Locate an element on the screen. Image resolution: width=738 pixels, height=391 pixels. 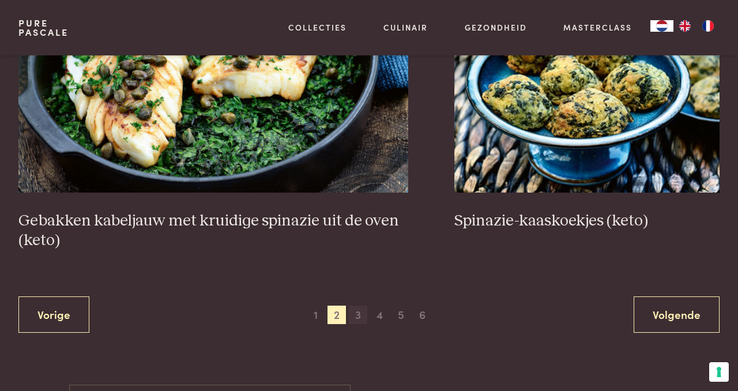
ul: Language list is located at coordinates (696, 26).